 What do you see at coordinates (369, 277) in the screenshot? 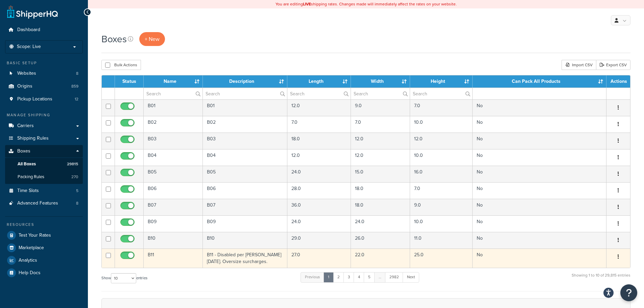
I see `a: 5` at bounding box center [369, 277].